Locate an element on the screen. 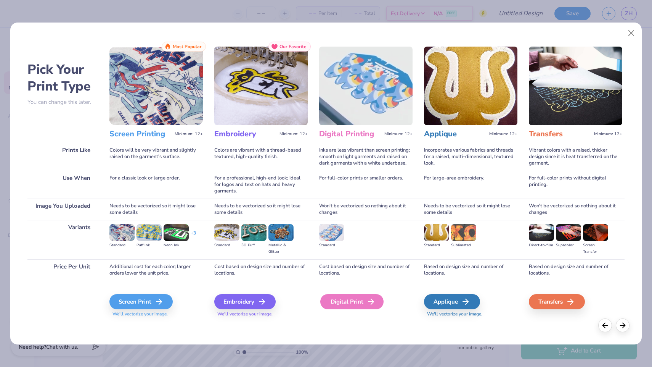 The height and width of the screenshot is (367, 652). div: For full-color prints or smaller orders. is located at coordinates (366, 184).